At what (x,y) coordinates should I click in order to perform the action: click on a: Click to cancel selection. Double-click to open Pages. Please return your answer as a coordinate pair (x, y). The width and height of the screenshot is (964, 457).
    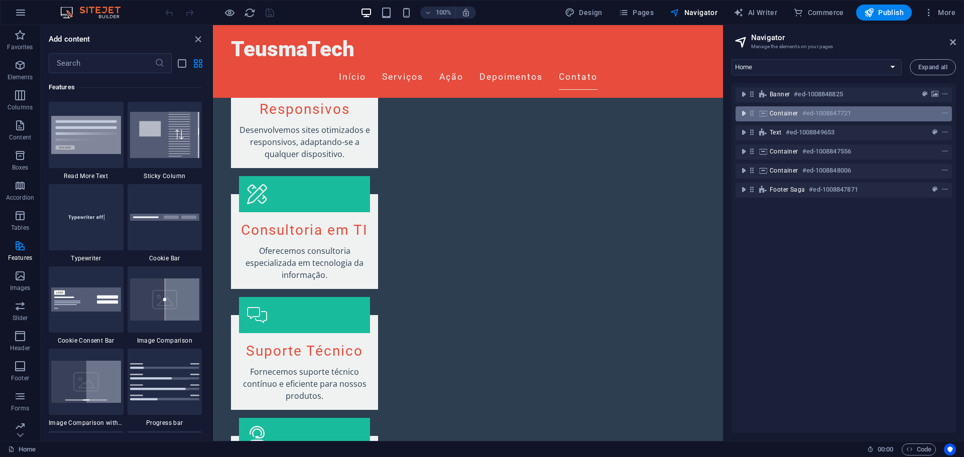
    Looking at the image, I should click on (22, 450).